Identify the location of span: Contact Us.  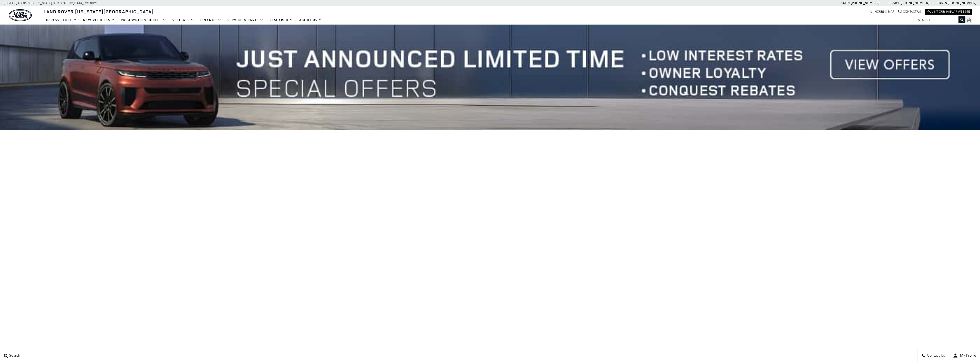
(935, 355).